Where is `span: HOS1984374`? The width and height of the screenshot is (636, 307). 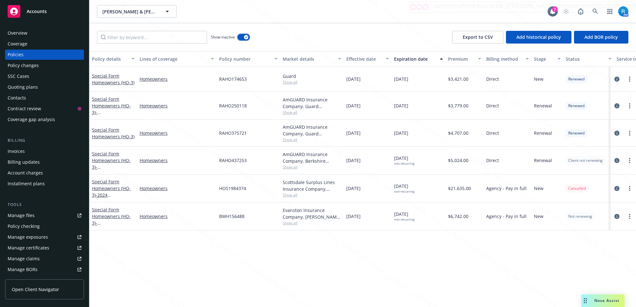 span: HOS1984374 is located at coordinates (232, 188).